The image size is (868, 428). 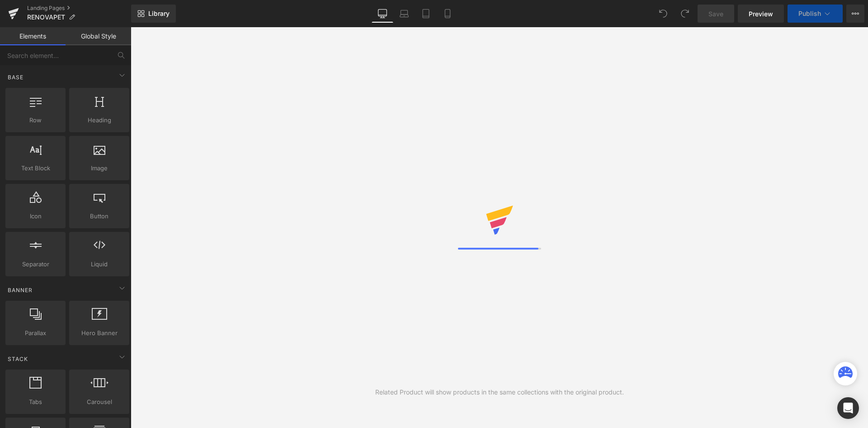 What do you see at coordinates (426, 14) in the screenshot?
I see `a: Tablet` at bounding box center [426, 14].